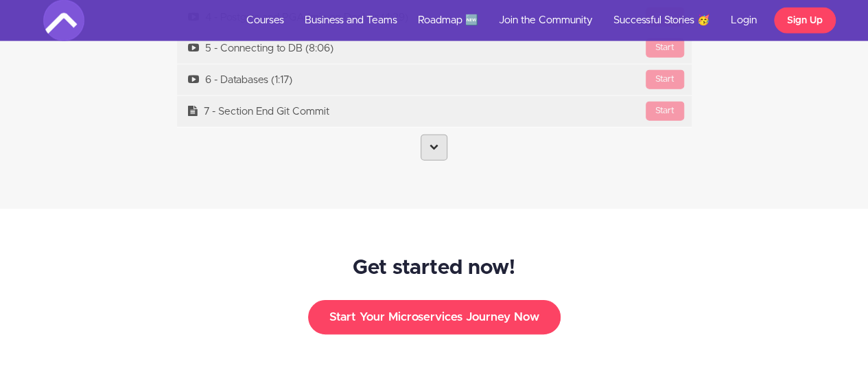 This screenshot has width=868, height=368. Describe the element at coordinates (434, 111) in the screenshot. I see `a: Start7 - Section End Git Commit` at that location.